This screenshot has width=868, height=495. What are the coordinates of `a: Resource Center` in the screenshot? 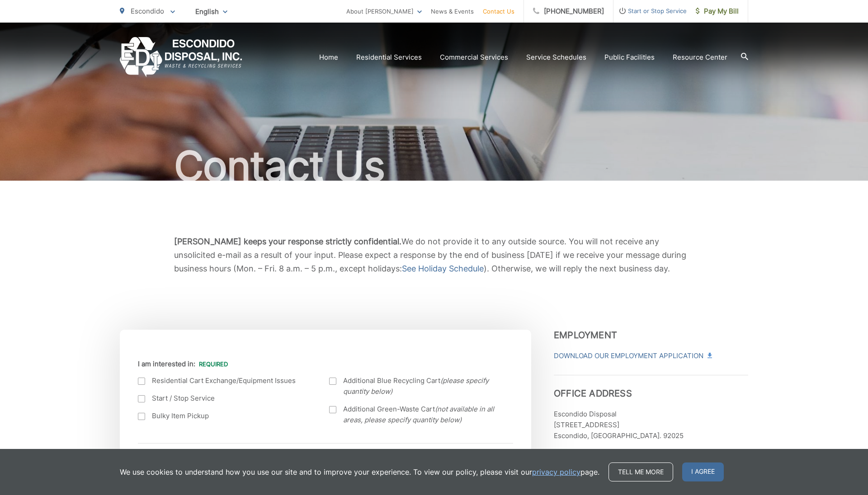 It's located at (700, 57).